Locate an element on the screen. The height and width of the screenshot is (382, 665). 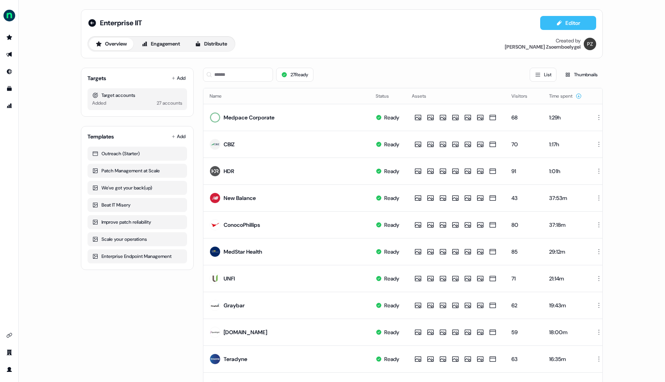
th: Assets is located at coordinates (455, 96).